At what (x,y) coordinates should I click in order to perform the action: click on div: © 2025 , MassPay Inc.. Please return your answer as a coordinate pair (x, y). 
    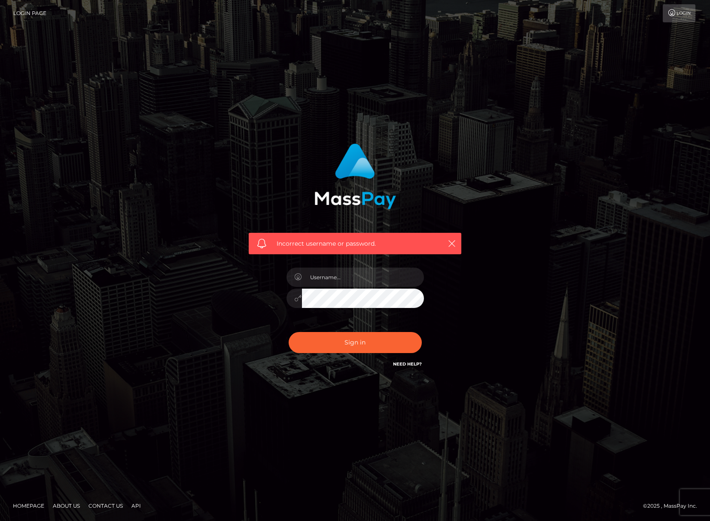
    Looking at the image, I should click on (673, 506).